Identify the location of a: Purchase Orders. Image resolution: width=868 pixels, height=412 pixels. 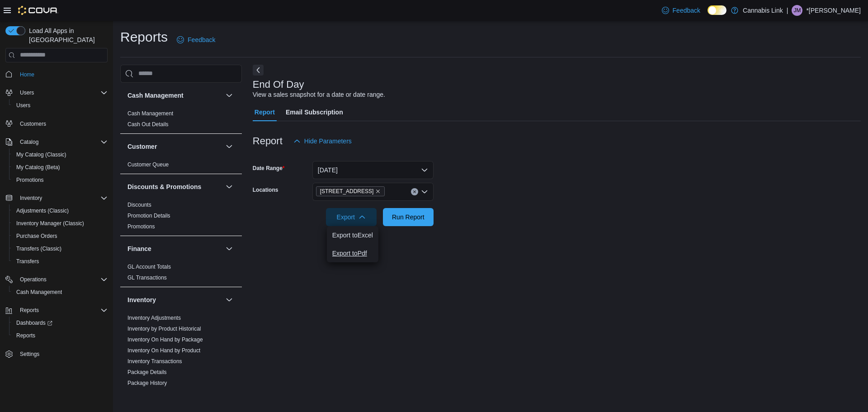
(36, 236).